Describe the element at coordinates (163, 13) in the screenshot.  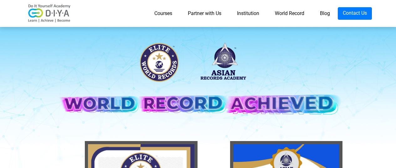
I see `a: Courses` at that location.